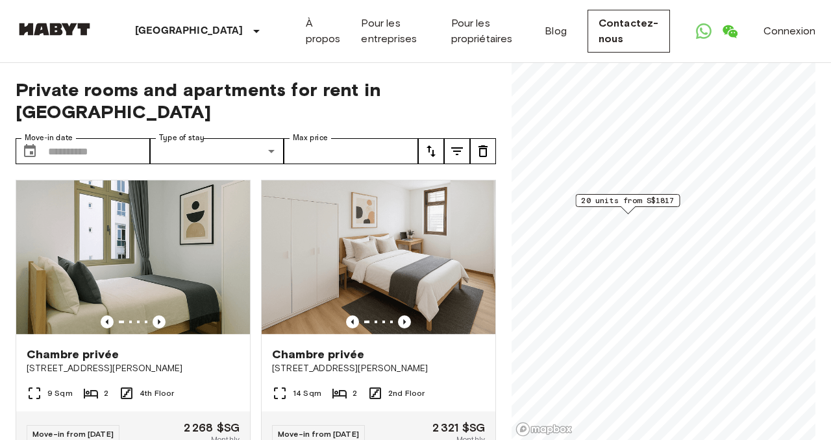 This screenshot has height=440, width=831. Describe the element at coordinates (628, 31) in the screenshot. I see `a: Contactez-nous` at that location.